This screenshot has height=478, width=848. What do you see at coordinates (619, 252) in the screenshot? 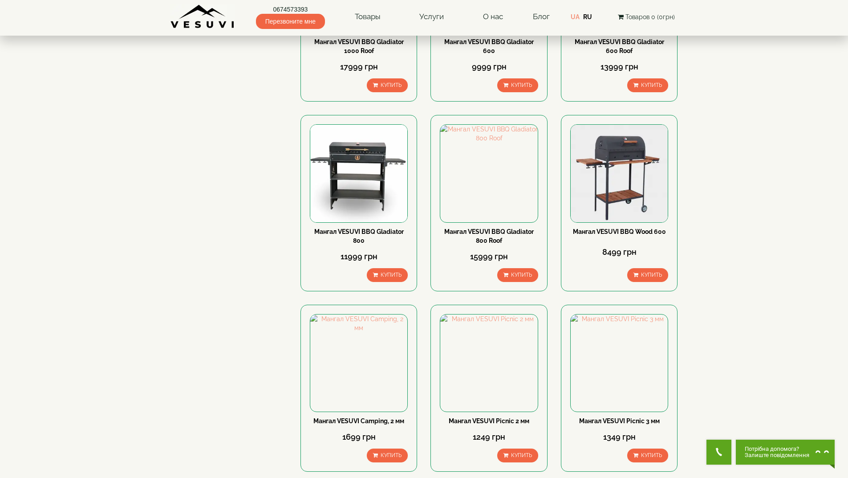
I see `div: 8499 грн` at bounding box center [619, 252].